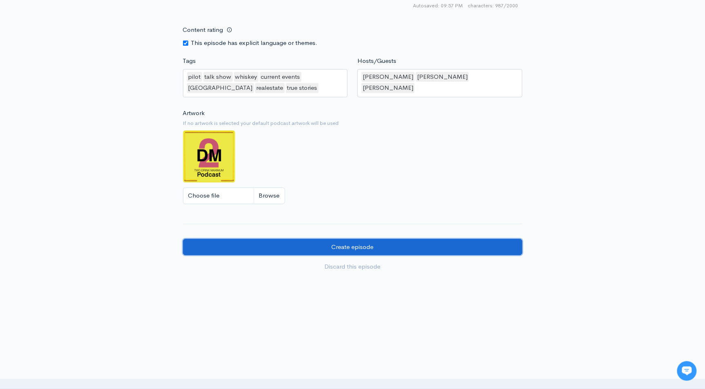 Image resolution: width=705 pixels, height=389 pixels. I want to click on span: Autosaved: 09:57 PM, so click(438, 6).